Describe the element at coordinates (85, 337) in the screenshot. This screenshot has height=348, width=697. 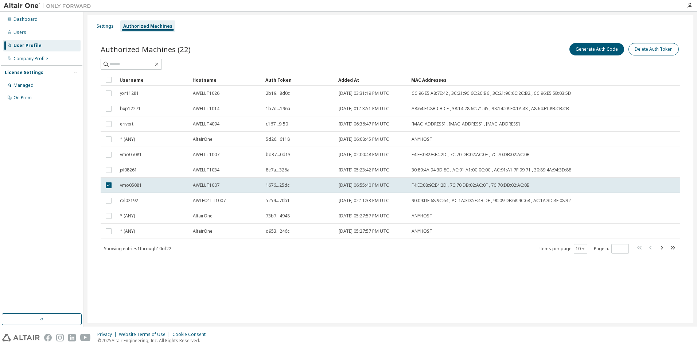
I see `img: youtube.svg` at that location.